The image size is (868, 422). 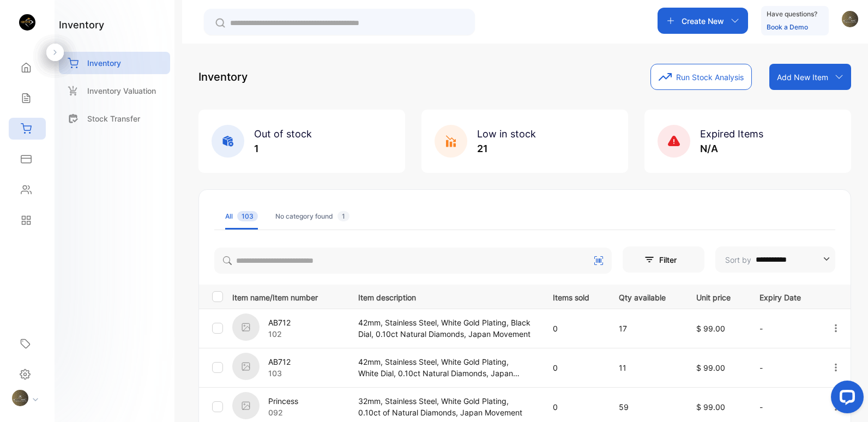 What do you see at coordinates (507, 148) in the screenshot?
I see `p: 21` at bounding box center [507, 148].